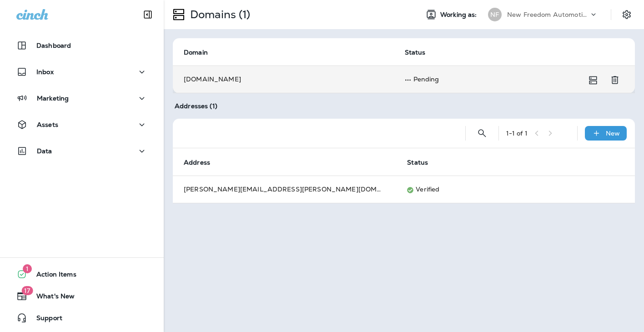 This screenshot has height=332, width=644. Describe the element at coordinates (612, 133) in the screenshot. I see `p: New` at that location.